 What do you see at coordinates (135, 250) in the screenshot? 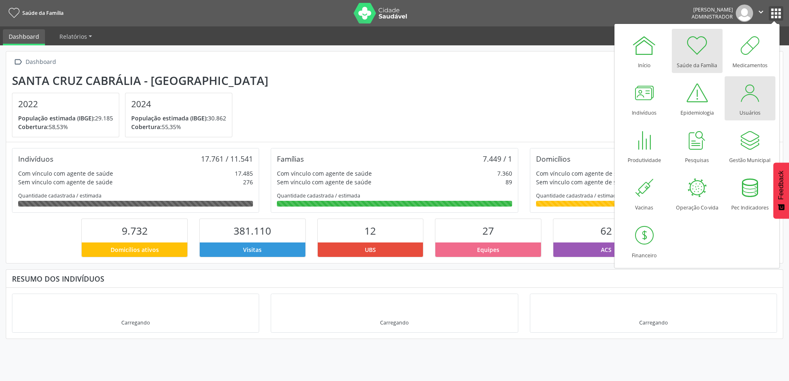
I see `span: Domicílios ativos` at bounding box center [135, 250].